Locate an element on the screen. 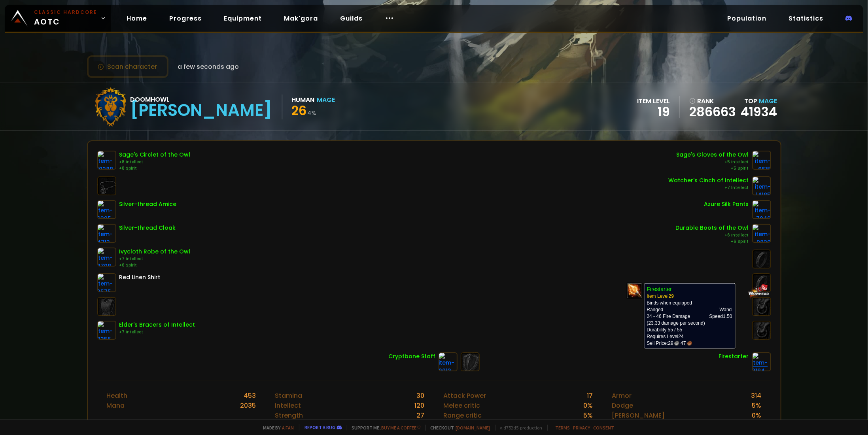  small: 4 % is located at coordinates (312, 113).